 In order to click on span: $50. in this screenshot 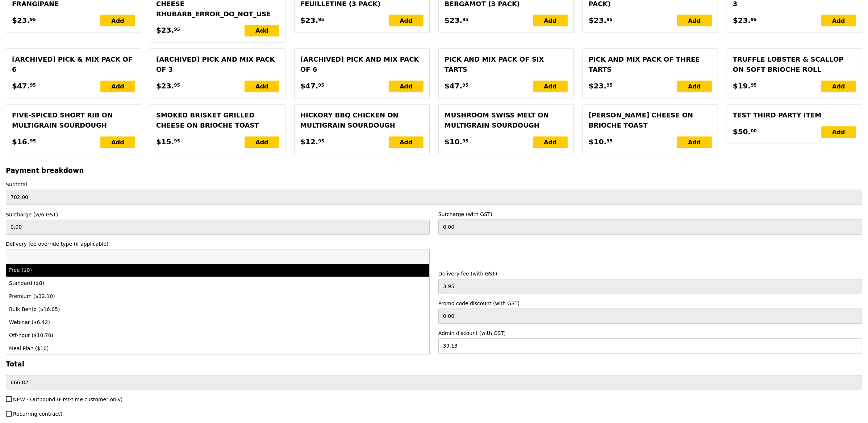, I will do `click(741, 131)`.